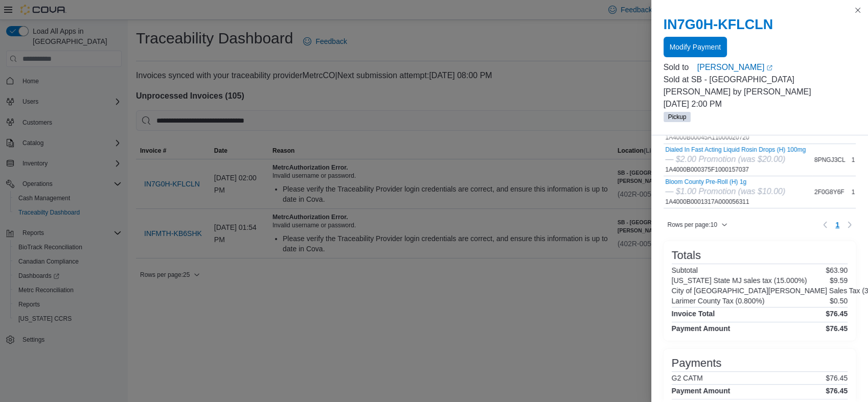 The image size is (868, 402). Describe the element at coordinates (829, 192) in the screenshot. I see `span: 2F0G8Y6F` at that location.